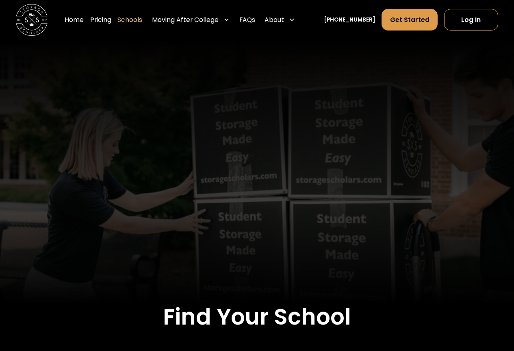  What do you see at coordinates (247, 20) in the screenshot?
I see `a: FAQs` at bounding box center [247, 20].